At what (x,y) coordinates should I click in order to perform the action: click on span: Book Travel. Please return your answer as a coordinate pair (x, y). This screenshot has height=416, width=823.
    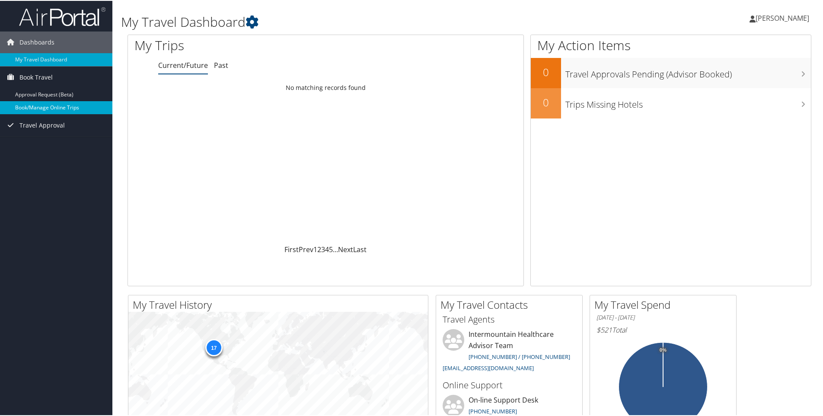
    Looking at the image, I should click on (36, 77).